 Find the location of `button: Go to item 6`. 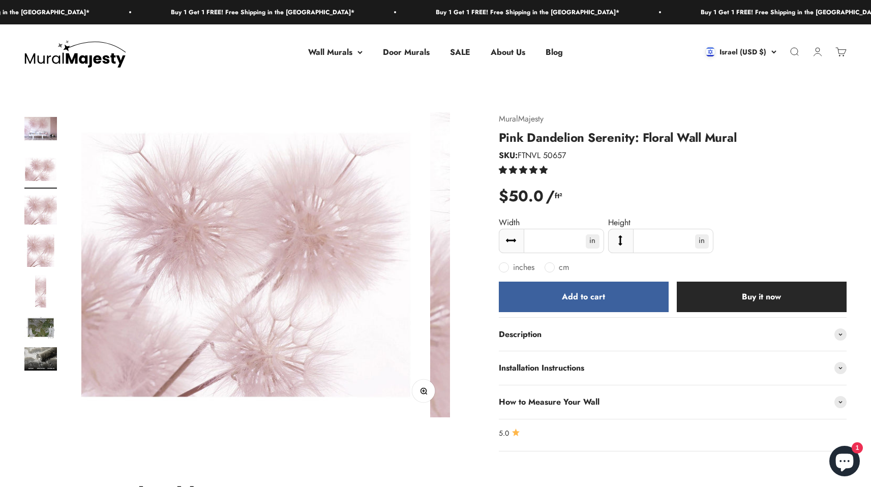

button: Go to item 6 is located at coordinates (41, 329).